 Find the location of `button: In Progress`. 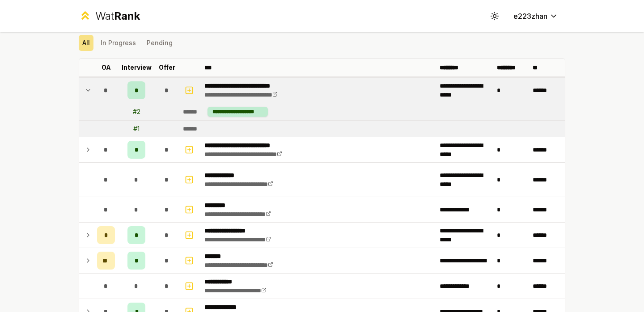

button: In Progress is located at coordinates (118, 43).